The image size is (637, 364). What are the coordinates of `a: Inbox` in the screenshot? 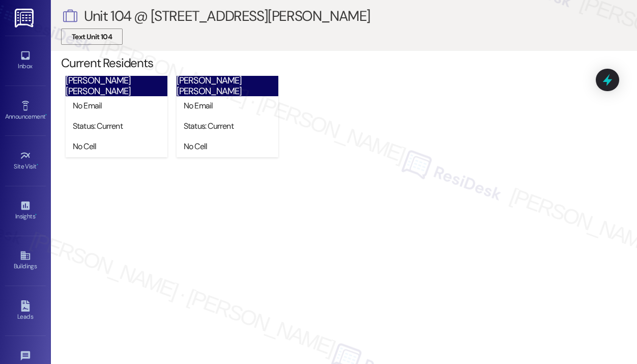 It's located at (25, 60).